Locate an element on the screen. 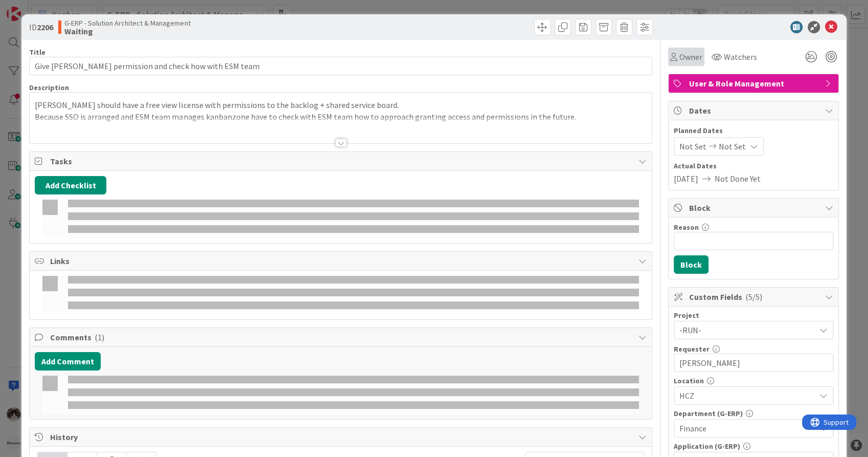  span: Actual Dates is located at coordinates (754, 165).